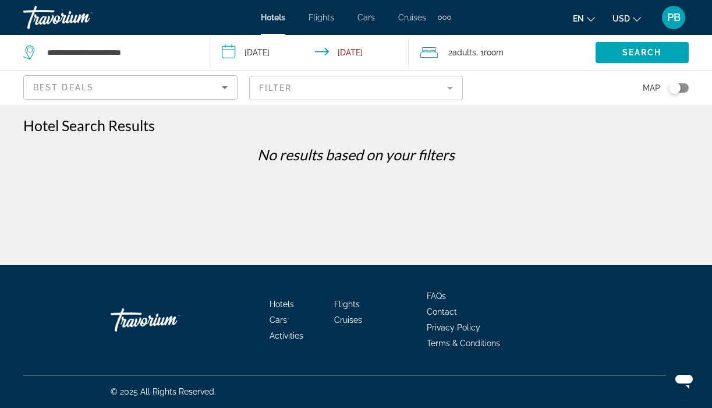 The width and height of the screenshot is (712, 408). What do you see at coordinates (163, 391) in the screenshot?
I see `span: © 2025 All Rights Reserved.` at bounding box center [163, 391].